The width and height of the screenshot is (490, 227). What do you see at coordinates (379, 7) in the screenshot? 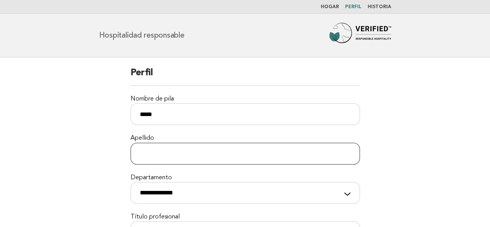
I see `font: Historia` at bounding box center [379, 7].